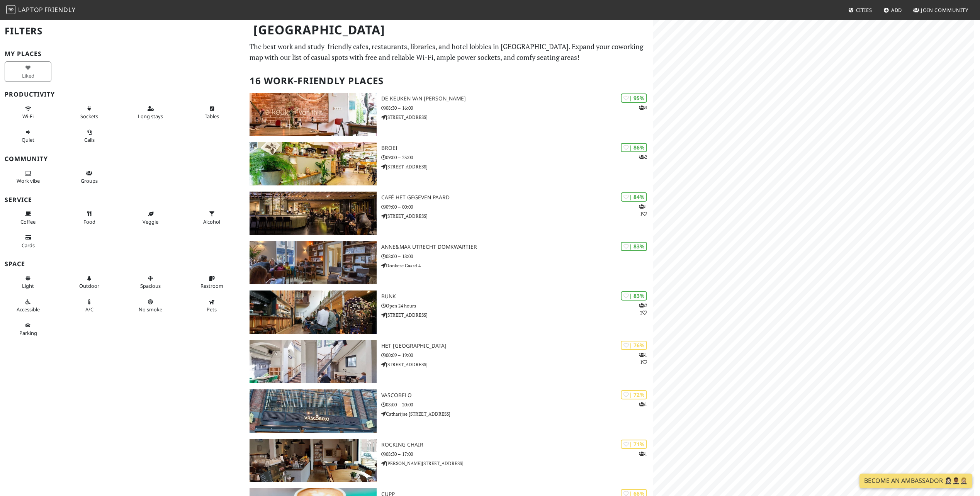  I want to click on button: No smoke, so click(150, 306).